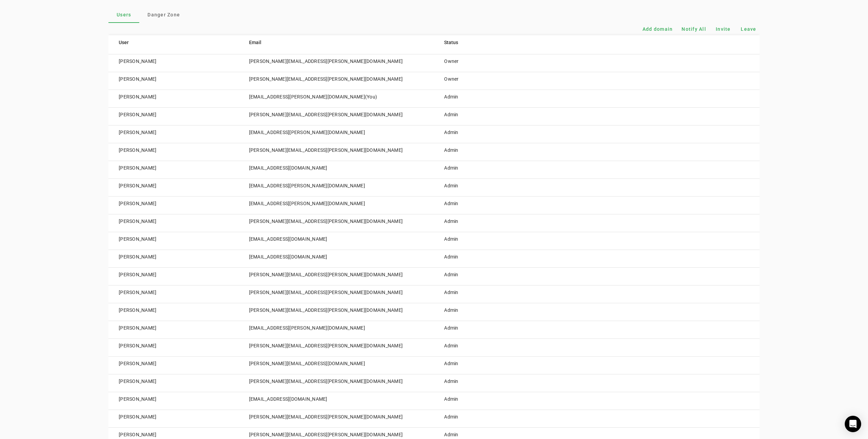 This screenshot has height=439, width=868. Describe the element at coordinates (694, 29) in the screenshot. I see `button: Notify All` at that location.